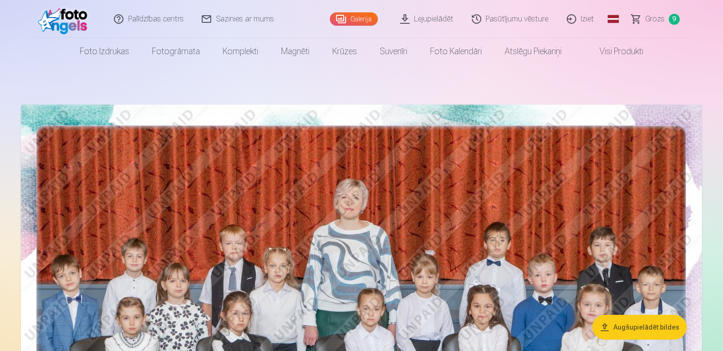  What do you see at coordinates (675, 19) in the screenshot?
I see `span: 9` at bounding box center [675, 19].